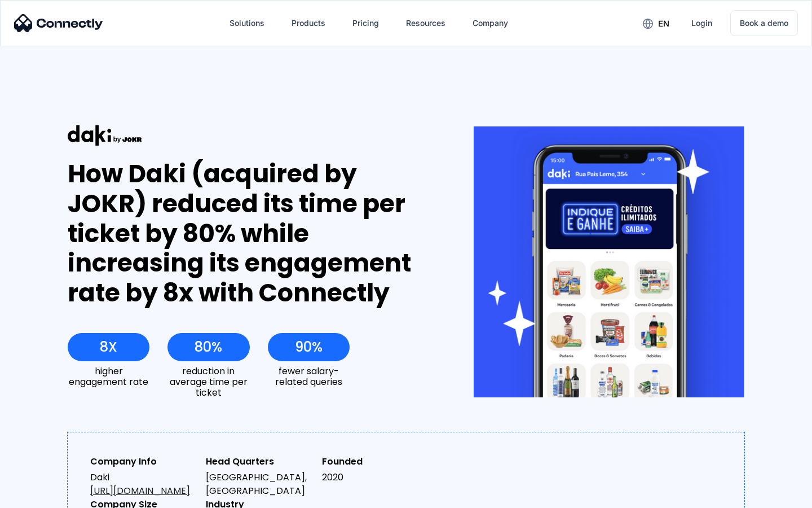  What do you see at coordinates (764, 23) in the screenshot?
I see `a: Book a demo` at bounding box center [764, 23].